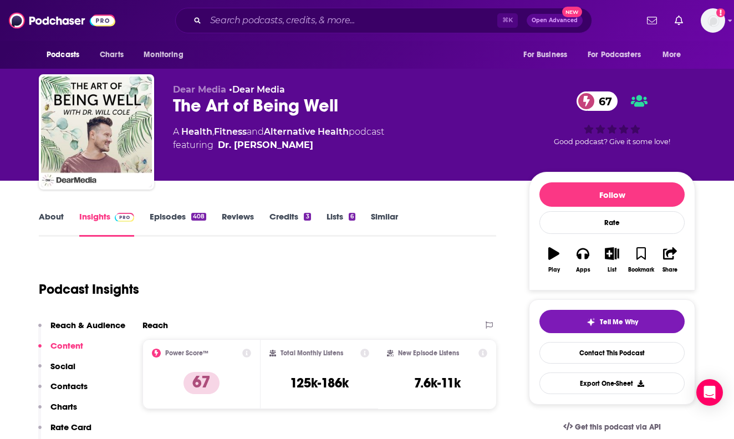 The height and width of the screenshot is (439, 734). What do you see at coordinates (307, 217) in the screenshot?
I see `div: 3` at bounding box center [307, 217].